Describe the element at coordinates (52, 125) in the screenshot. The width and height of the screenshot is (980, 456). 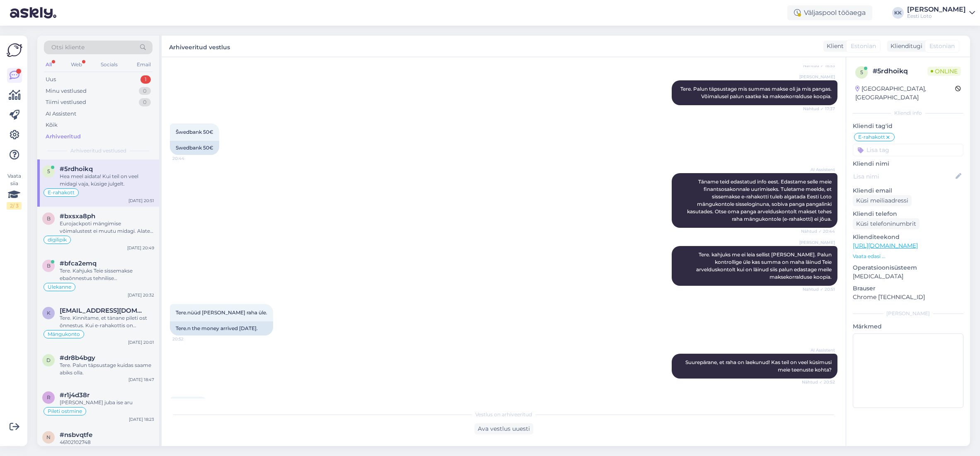
I see `div: Kõik` at that location.